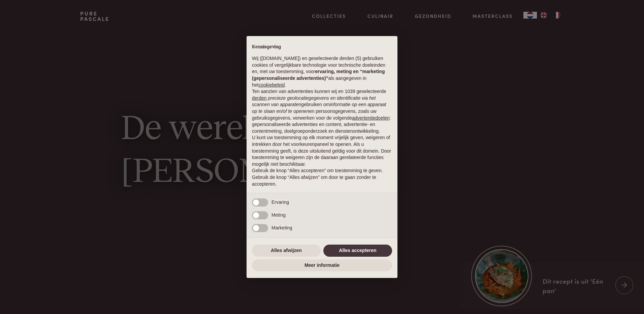  Describe the element at coordinates (371, 118) in the screenshot. I see `button: advertentiedoelen` at that location.